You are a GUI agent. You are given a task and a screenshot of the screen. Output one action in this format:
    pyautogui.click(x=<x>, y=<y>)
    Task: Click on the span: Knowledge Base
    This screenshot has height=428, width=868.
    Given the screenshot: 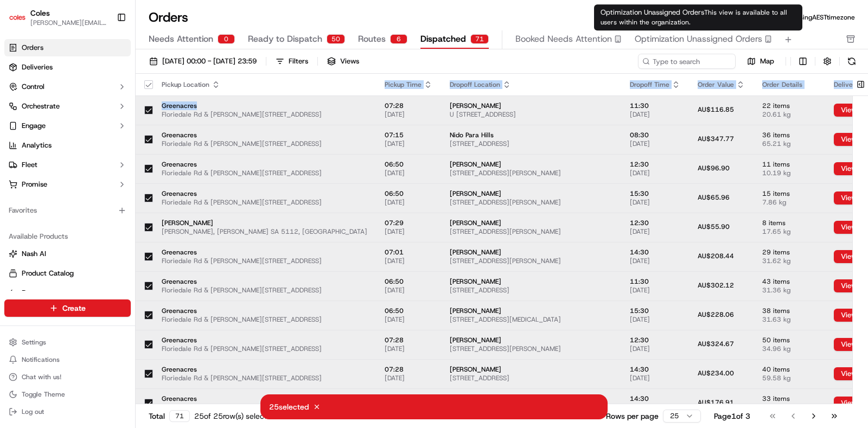 What is the action you would take?
    pyautogui.click(x=52, y=163)
    